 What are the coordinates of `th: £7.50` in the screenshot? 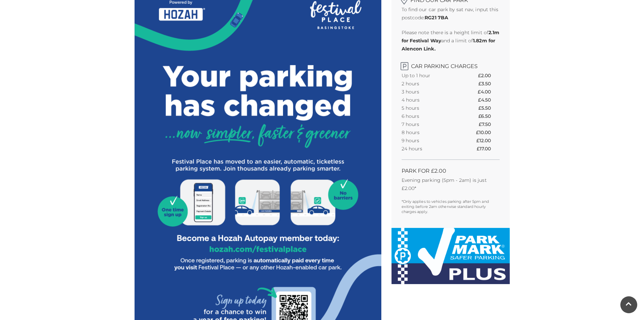 It's located at (489, 124).